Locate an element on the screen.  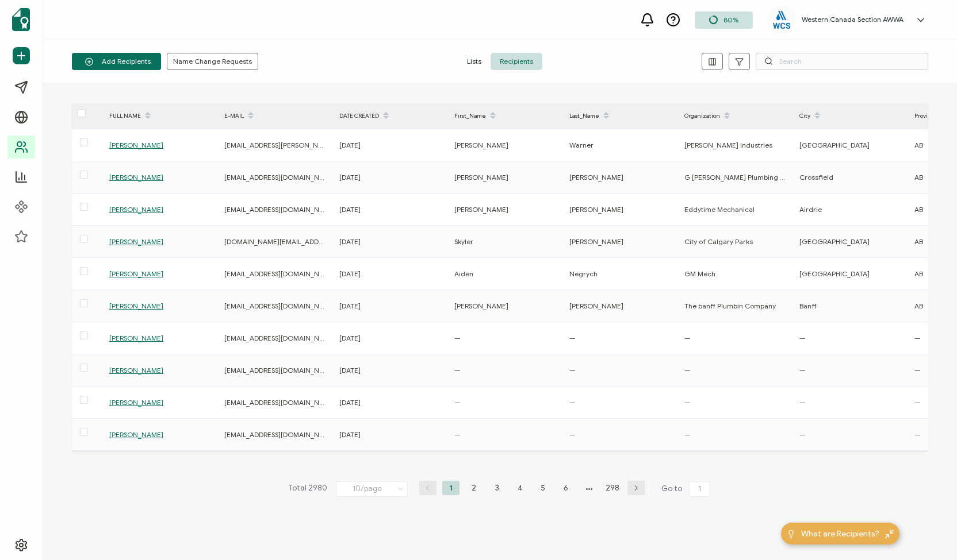
span: Go to is located at coordinates (687, 489).